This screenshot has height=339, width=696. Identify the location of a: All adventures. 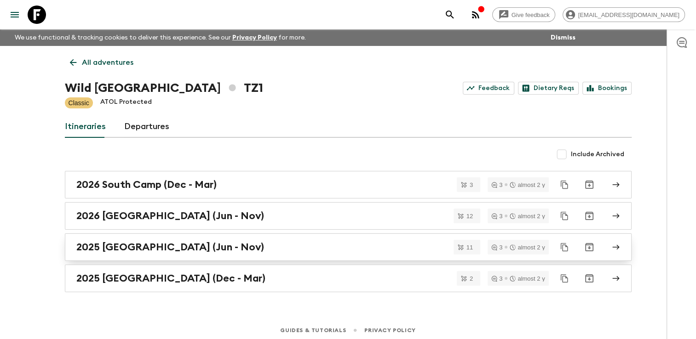
(102, 63).